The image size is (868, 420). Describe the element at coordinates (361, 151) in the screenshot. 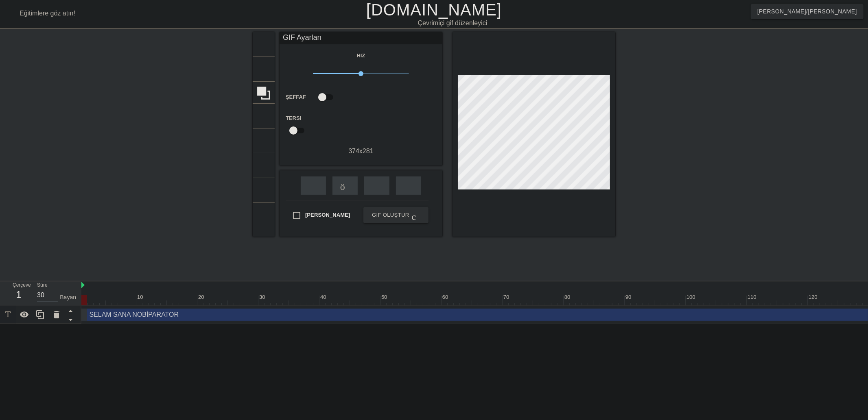

I see `font: x` at that location.